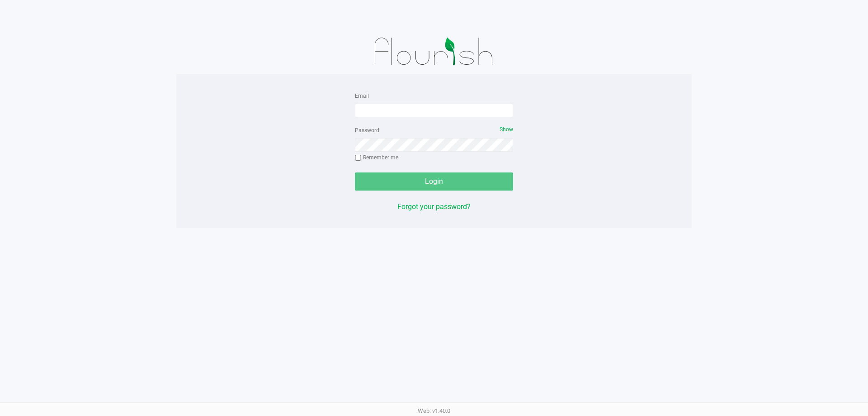 The height and width of the screenshot is (416, 868). What do you see at coordinates (506, 130) in the screenshot?
I see `span: Show` at bounding box center [506, 130].